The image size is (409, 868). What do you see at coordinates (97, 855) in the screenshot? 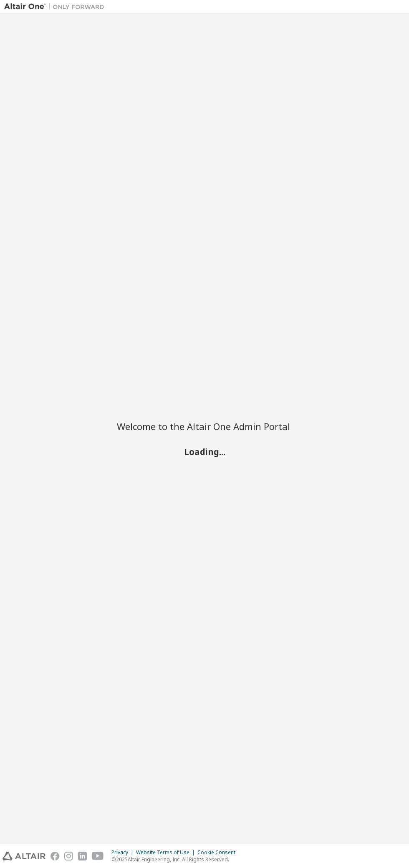
I see `img: youtube.svg` at bounding box center [97, 855].